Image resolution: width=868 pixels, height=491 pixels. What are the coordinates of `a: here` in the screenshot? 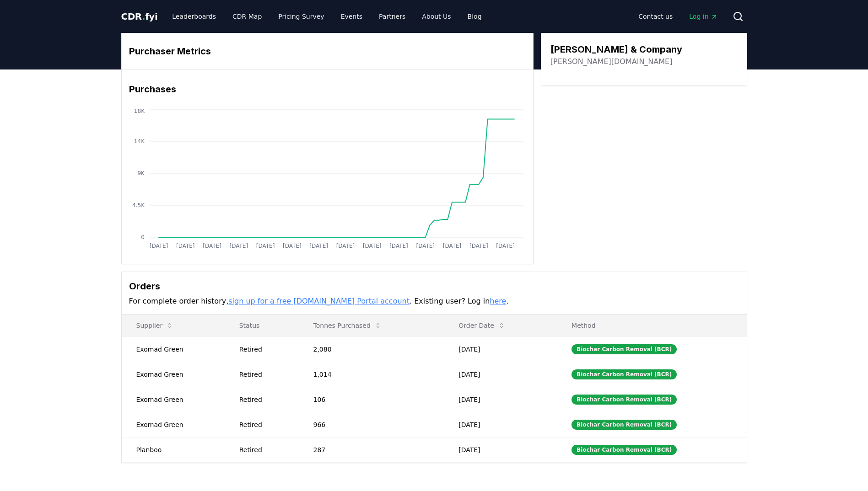 It's located at (498, 301).